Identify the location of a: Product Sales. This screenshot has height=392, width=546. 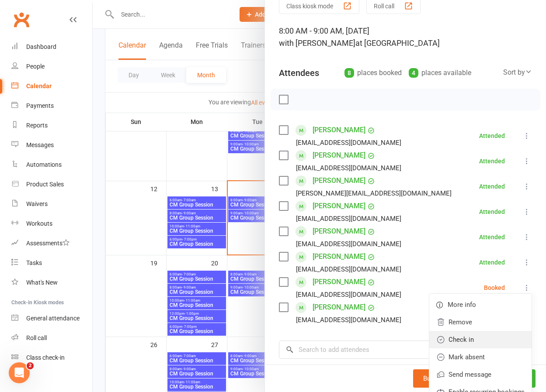
(51, 184).